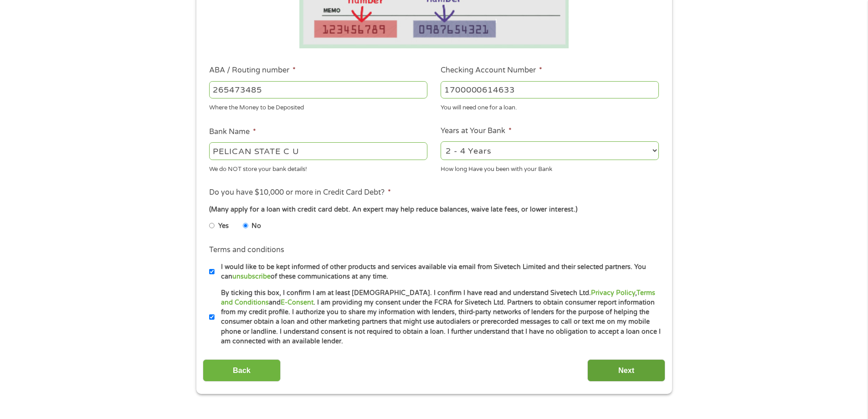 This screenshot has height=419, width=868. Describe the element at coordinates (549, 168) in the screenshot. I see `div: How long Have you been with your Bank` at that location.